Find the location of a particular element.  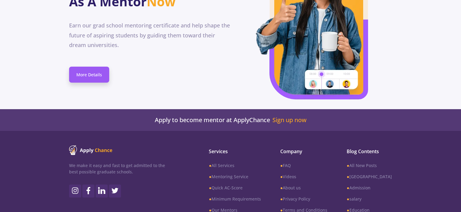

span: Services is located at coordinates (235, 151).